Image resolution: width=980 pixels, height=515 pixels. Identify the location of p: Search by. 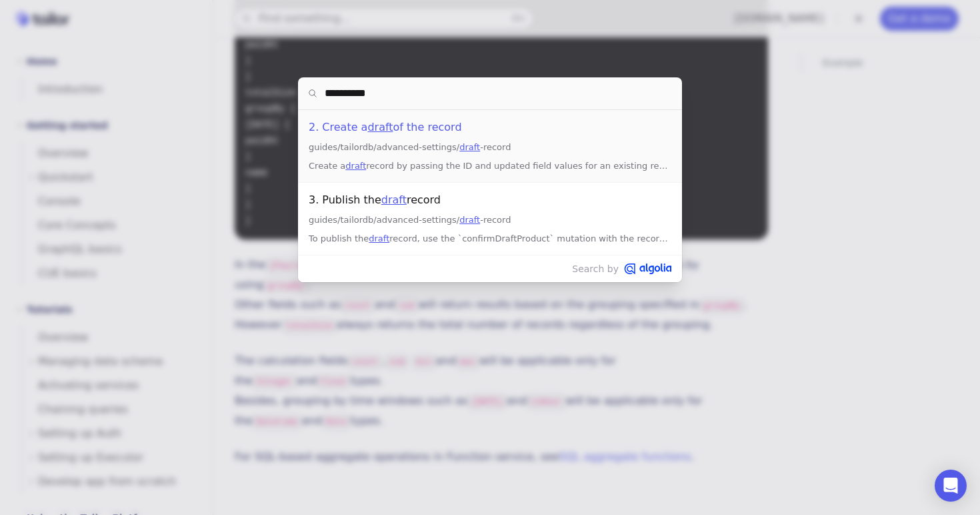
(490, 268).